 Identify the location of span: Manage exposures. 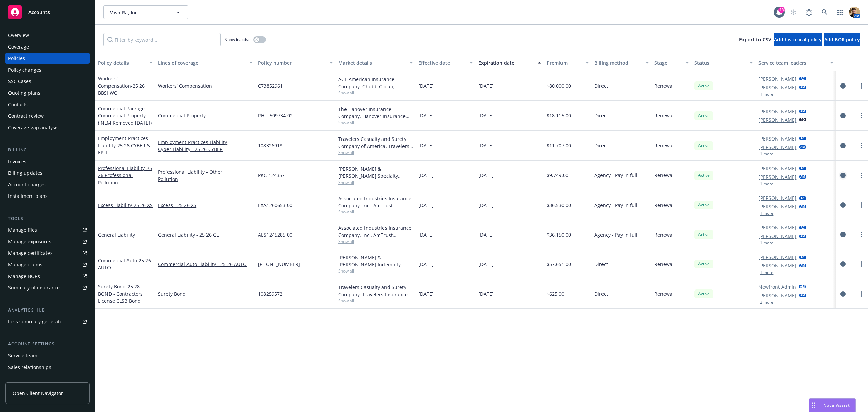
(47, 242).